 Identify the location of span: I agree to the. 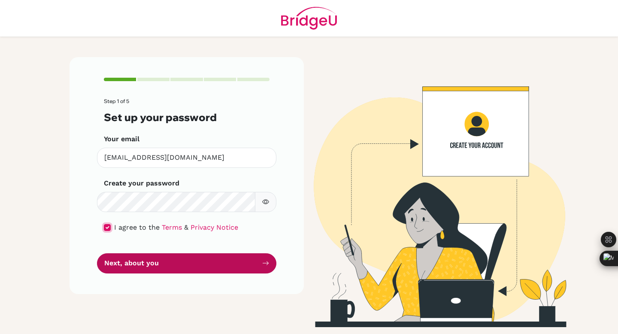
(137, 227).